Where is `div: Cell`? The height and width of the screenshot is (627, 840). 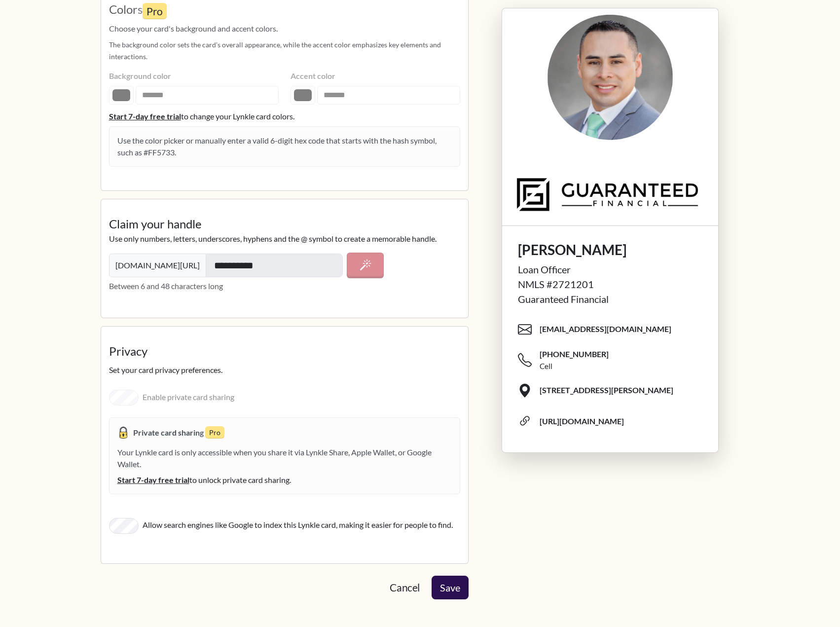 div: Cell is located at coordinates (546, 366).